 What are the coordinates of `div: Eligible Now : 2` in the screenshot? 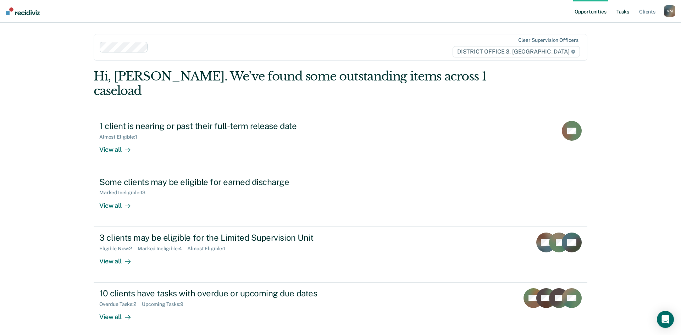 It's located at (118, 249).